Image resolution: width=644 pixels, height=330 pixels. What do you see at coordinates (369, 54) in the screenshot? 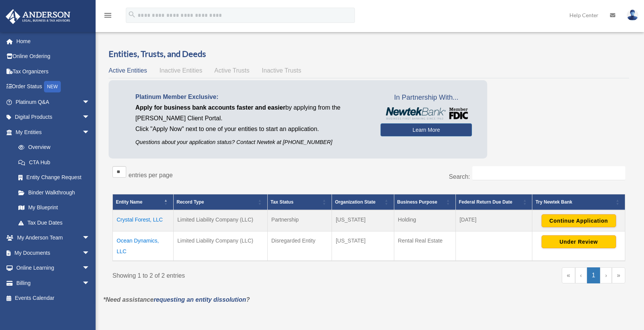
I see `h3: Entities, Trusts, and Deeds` at bounding box center [369, 54].